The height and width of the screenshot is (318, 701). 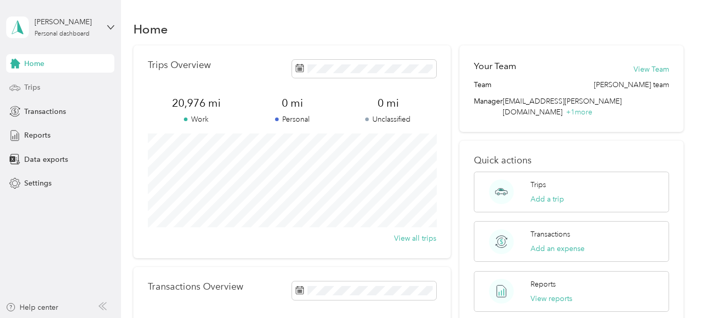 What do you see at coordinates (292, 119) in the screenshot?
I see `p: Personal` at bounding box center [292, 119].